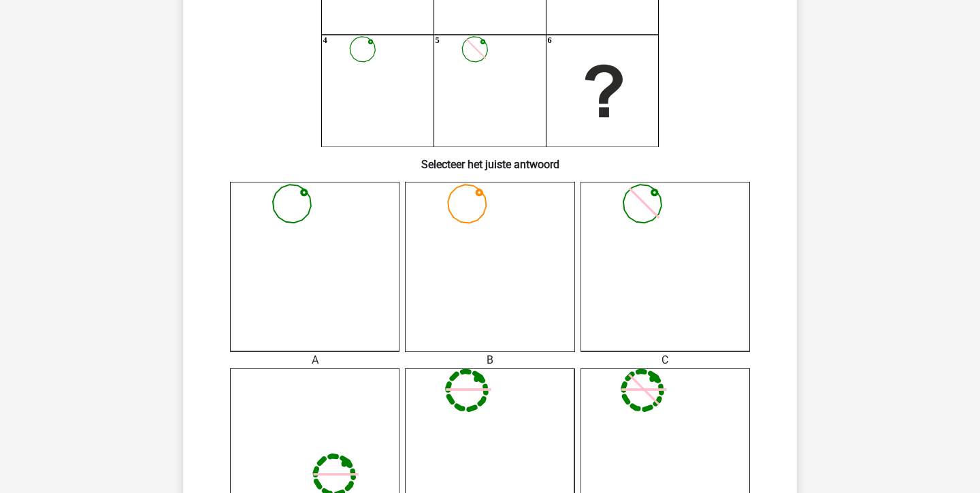 The height and width of the screenshot is (493, 980). I want to click on div: C, so click(665, 360).